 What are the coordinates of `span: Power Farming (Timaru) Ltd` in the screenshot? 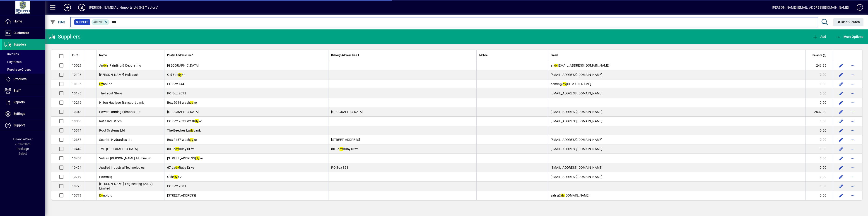 It's located at (120, 112).